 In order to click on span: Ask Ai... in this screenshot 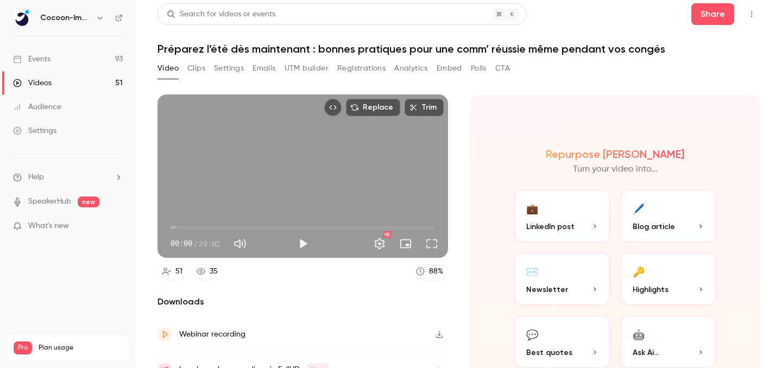, I will do `click(646, 353)`.